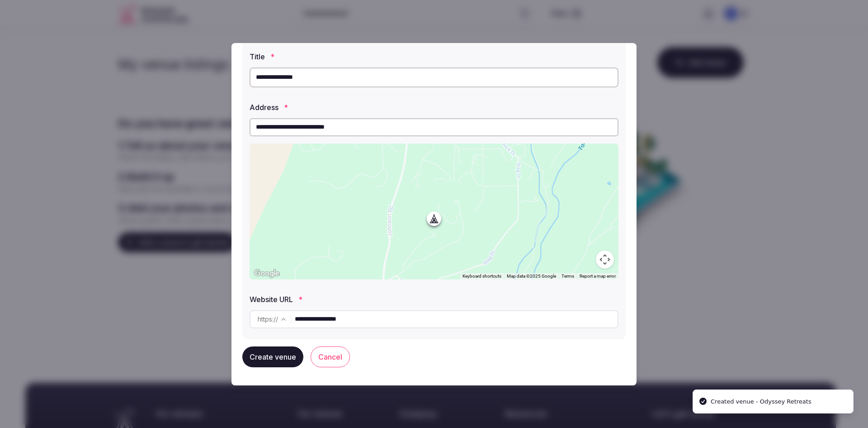  What do you see at coordinates (568, 276) in the screenshot?
I see `a: Terms (opens in new tab)` at bounding box center [568, 276].